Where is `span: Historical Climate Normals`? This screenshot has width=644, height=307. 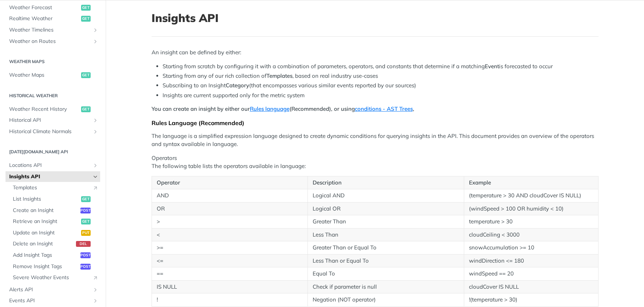 span: Historical Climate Normals is located at coordinates (49, 132).